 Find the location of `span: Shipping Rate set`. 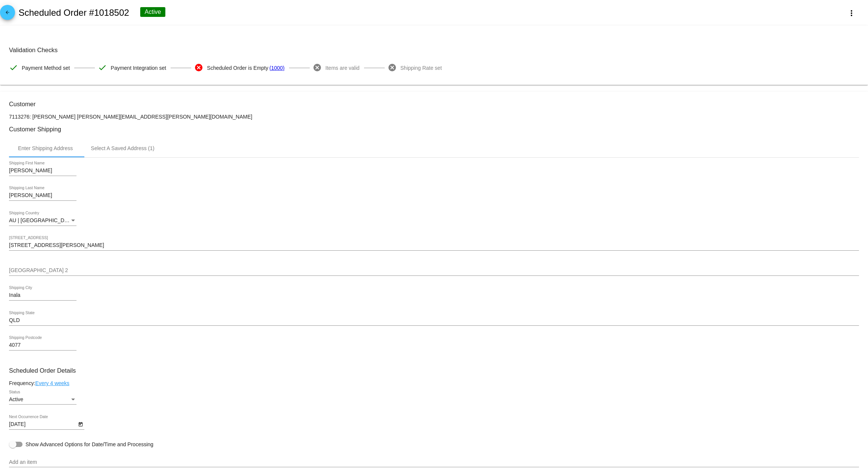

span: Shipping Rate set is located at coordinates (421, 68).